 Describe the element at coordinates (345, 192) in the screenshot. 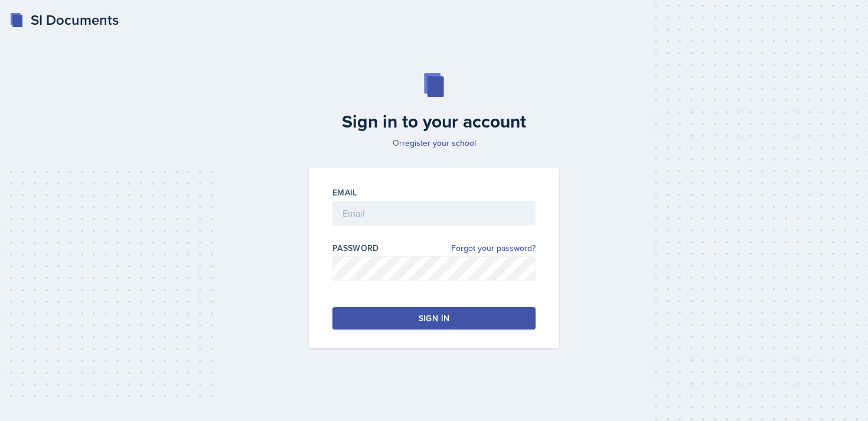

I see `label: Email` at that location.